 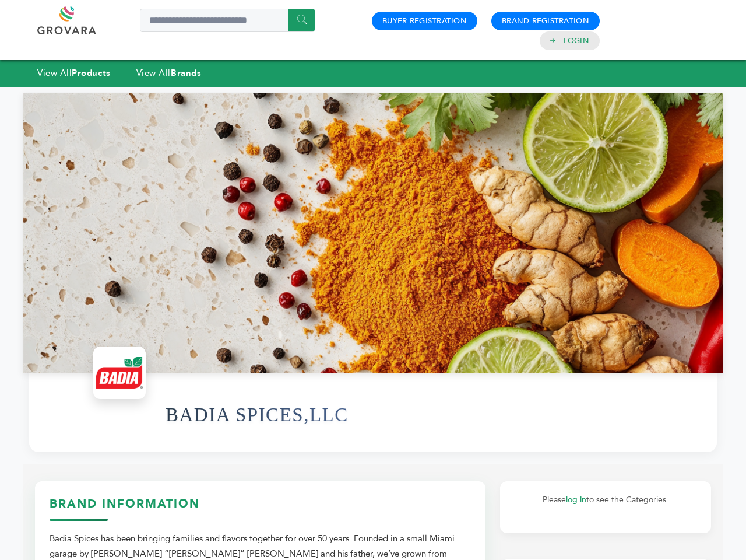 What do you see at coordinates (576, 499) in the screenshot?
I see `a: log in` at bounding box center [576, 499].